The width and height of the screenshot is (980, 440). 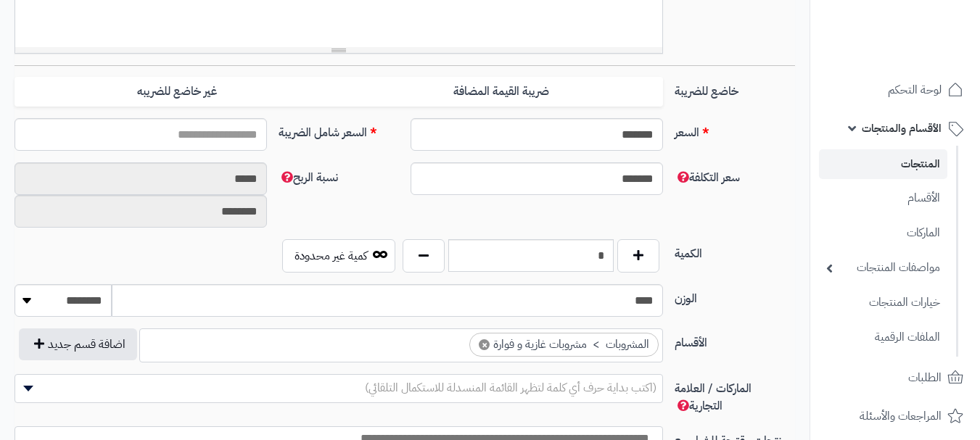 What do you see at coordinates (883, 337) in the screenshot?
I see `a: الملفات الرقمية` at bounding box center [883, 337].